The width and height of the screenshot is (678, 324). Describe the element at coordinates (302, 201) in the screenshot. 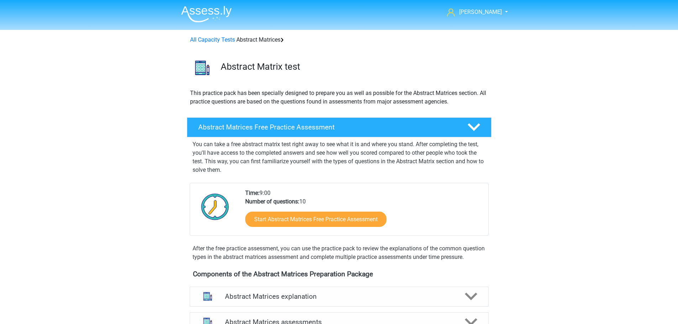

I see `font: 10` at that location.